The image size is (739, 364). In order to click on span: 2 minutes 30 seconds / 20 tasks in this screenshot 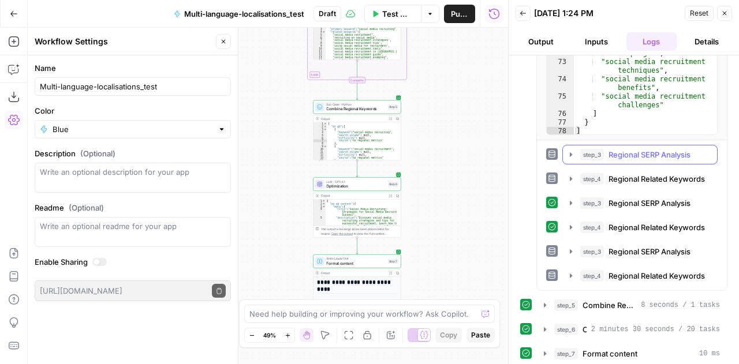, I will do `click(655, 330)`.